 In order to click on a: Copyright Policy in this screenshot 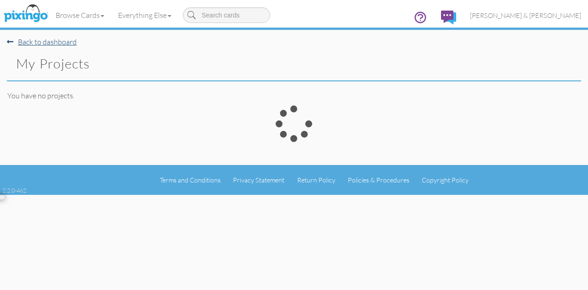, I will do `click(445, 180)`.